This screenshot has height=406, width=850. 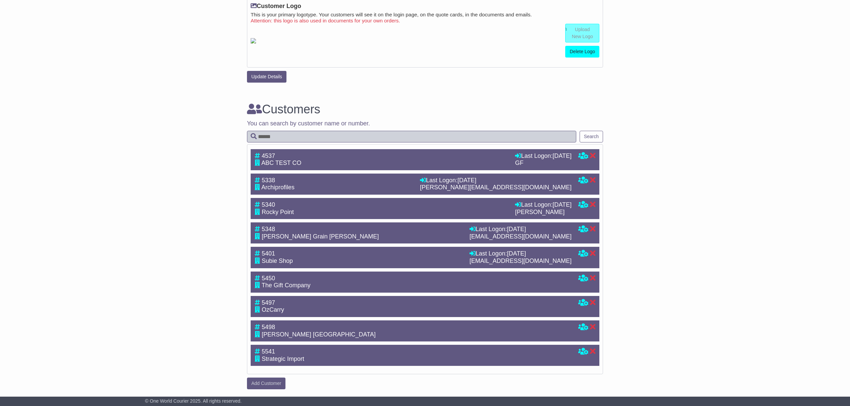 I want to click on span: OzCarry, so click(x=273, y=310).